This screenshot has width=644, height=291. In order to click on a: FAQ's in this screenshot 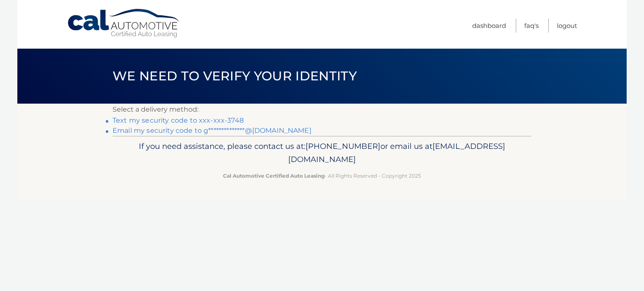, I will do `click(531, 25)`.